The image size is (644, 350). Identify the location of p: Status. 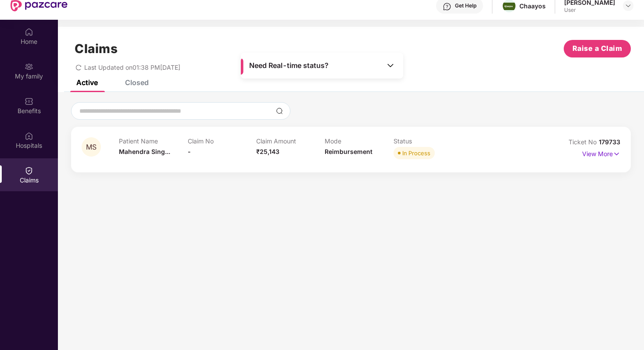
(428, 141).